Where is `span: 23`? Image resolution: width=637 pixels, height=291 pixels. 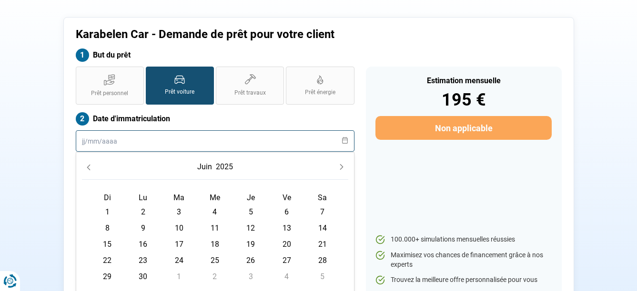
span: 23 is located at coordinates (143, 261).